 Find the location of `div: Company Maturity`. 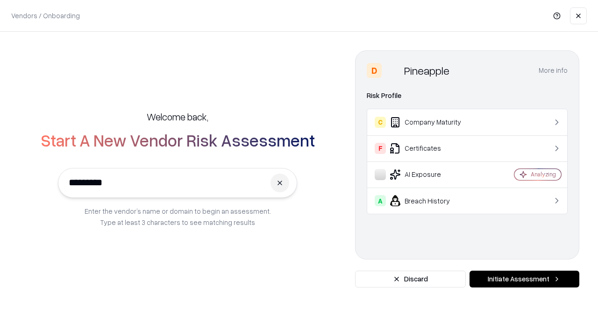

div: Company Maturity is located at coordinates (430, 122).